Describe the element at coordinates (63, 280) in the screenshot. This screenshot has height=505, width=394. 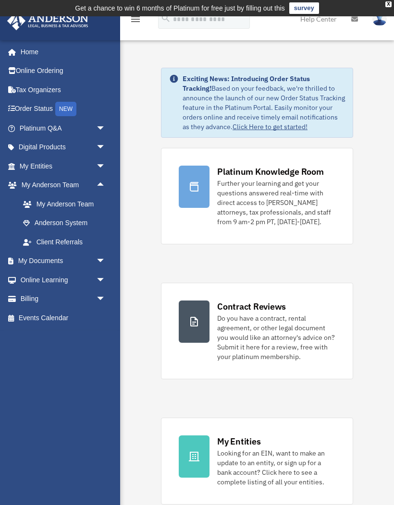
I see `a: Online Learningarrow_drop_down` at that location.